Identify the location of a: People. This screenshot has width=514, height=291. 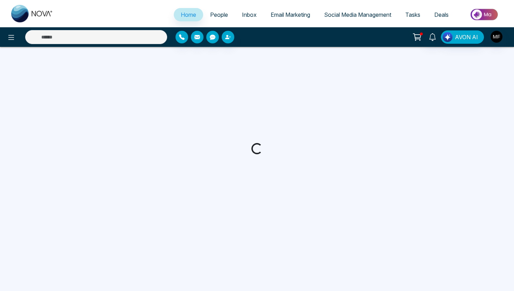
(219, 15).